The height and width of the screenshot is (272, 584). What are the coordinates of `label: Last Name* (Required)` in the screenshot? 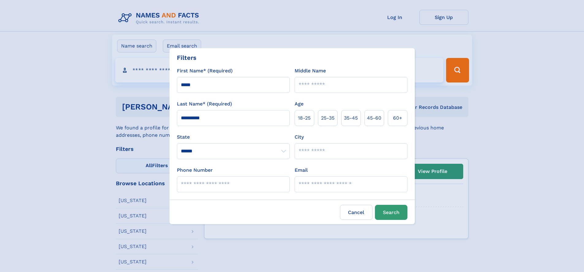 It's located at (205, 104).